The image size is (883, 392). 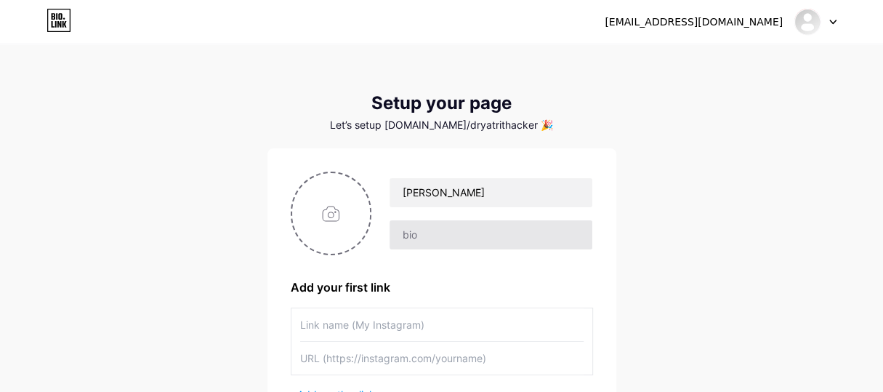 I want to click on input: Your name, so click(x=490, y=193).